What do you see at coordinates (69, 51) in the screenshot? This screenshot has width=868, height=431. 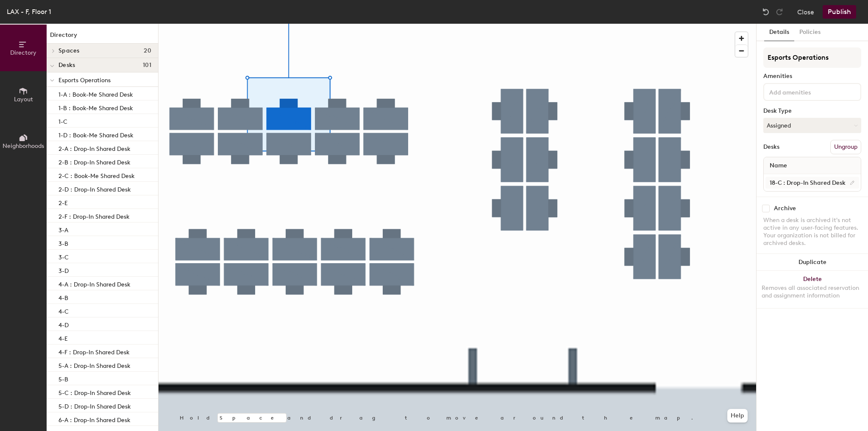 I see `span: Spaces` at bounding box center [69, 51].